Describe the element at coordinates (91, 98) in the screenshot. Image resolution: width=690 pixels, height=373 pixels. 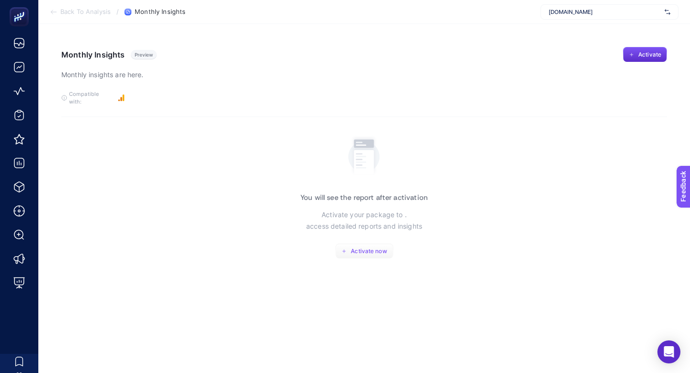
I see `span: Compatible with:` at that location.